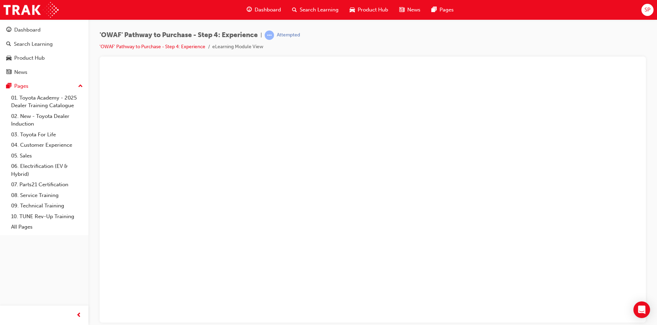  I want to click on span: SP, so click(647, 10).